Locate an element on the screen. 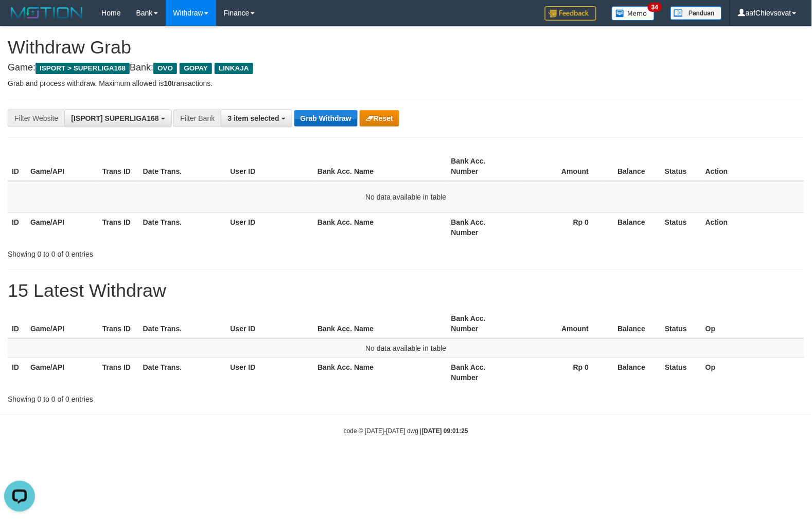  button: 3 item selected is located at coordinates (256, 118).